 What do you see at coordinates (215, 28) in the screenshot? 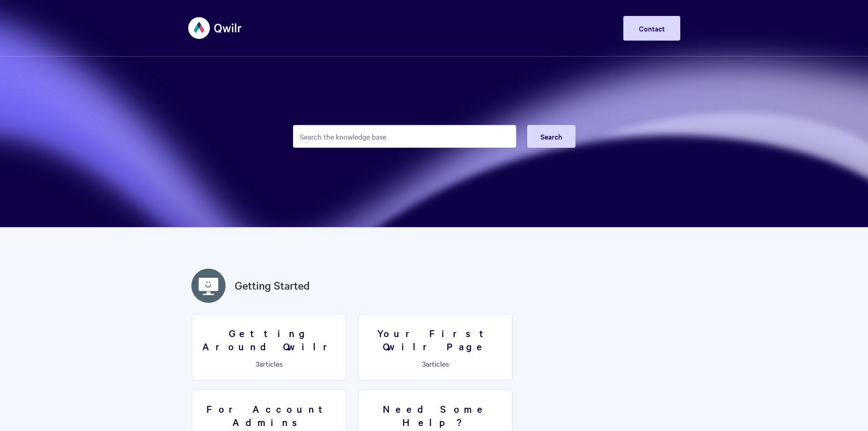
I see `img: Qwilr Help Center` at bounding box center [215, 28].